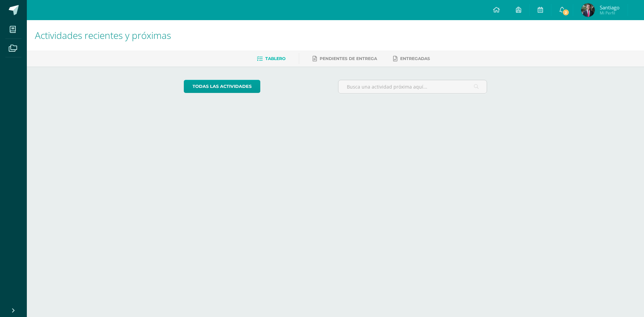 The height and width of the screenshot is (317, 644). I want to click on a: Pendientes de entrega, so click(345, 59).